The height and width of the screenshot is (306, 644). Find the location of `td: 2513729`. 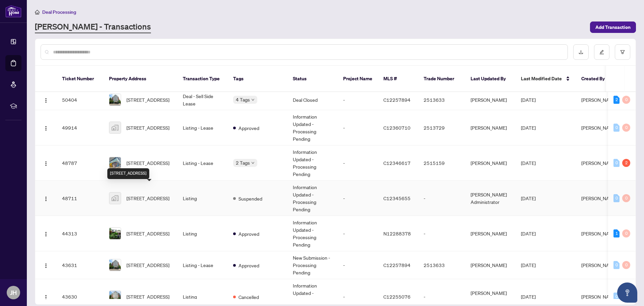

td: 2513729 is located at coordinates (442, 128).